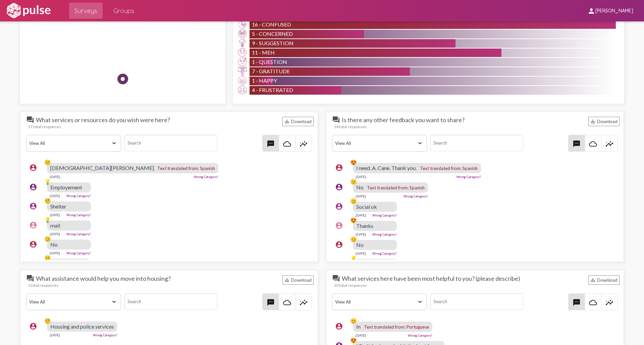 Image resolution: width=644 pixels, height=345 pixels. Describe the element at coordinates (124, 10) in the screenshot. I see `a: Groups` at that location.